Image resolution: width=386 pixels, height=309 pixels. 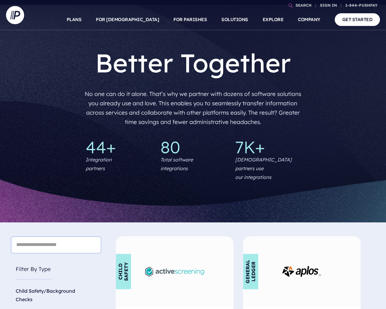 I want to click on p: Integration partners, so click(x=99, y=164).